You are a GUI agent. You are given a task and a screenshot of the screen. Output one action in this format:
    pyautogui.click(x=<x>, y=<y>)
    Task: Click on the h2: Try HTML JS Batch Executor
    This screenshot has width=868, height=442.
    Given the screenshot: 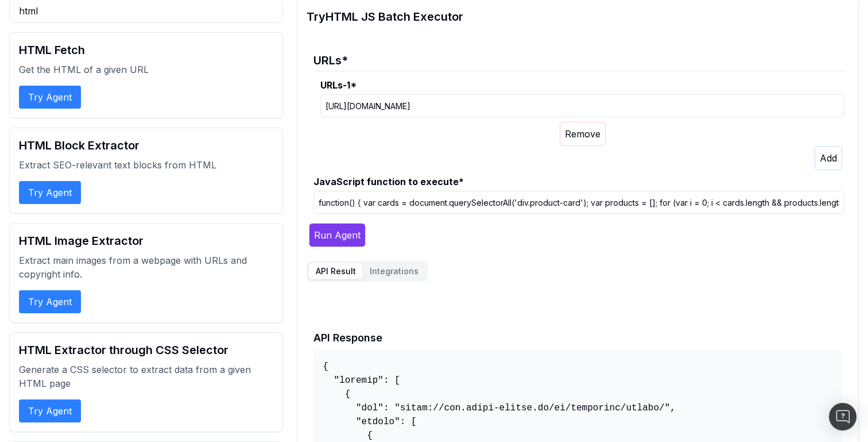 What is the action you would take?
    pyautogui.click(x=577, y=17)
    